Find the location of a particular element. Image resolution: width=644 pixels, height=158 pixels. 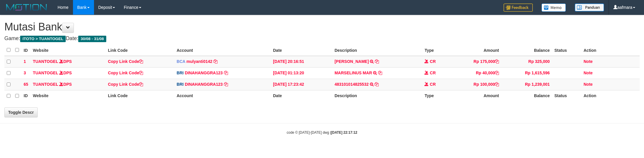

img: Button%20Memo.svg is located at coordinates (554, 7).